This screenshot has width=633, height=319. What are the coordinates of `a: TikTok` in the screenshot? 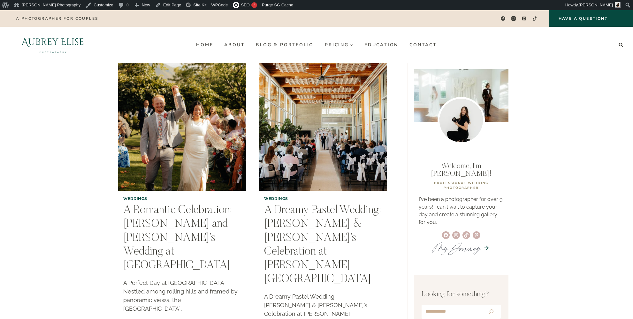 It's located at (535, 19).